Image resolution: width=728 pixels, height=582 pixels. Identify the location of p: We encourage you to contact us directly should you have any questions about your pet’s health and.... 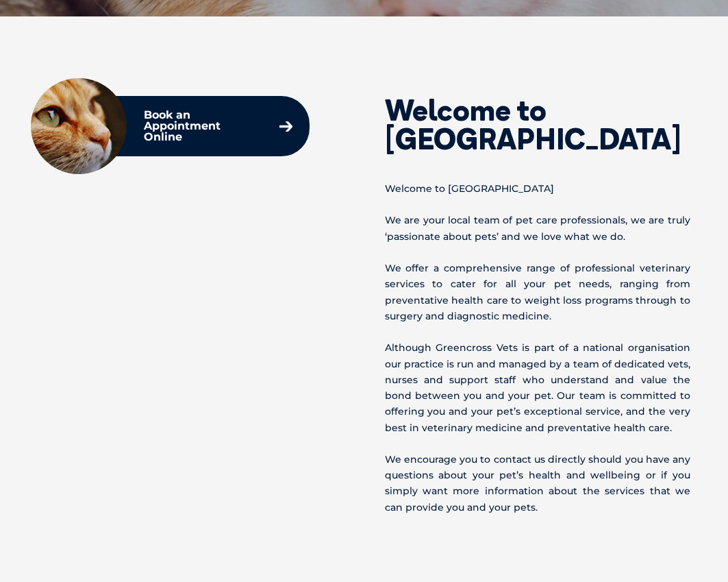
(537, 483).